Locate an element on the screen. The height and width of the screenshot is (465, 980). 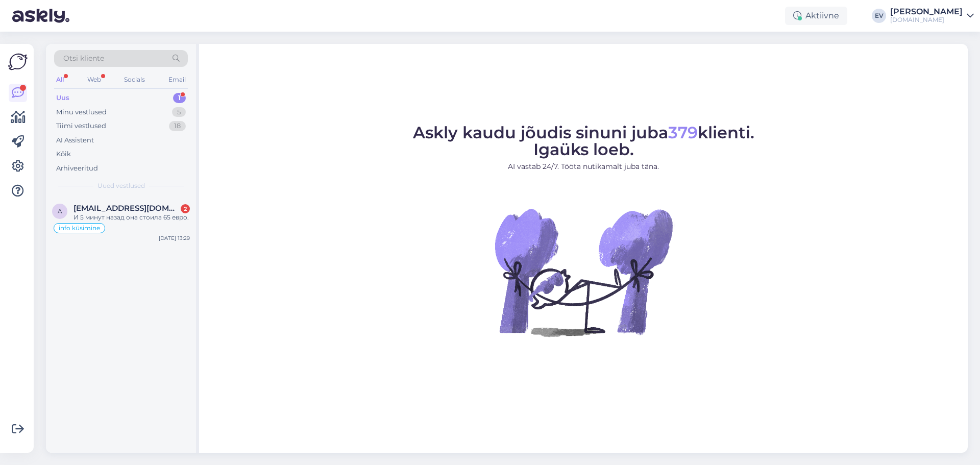
p: AI vastab 24/7. Tööta nutikamalt juba täna. is located at coordinates (584, 166).